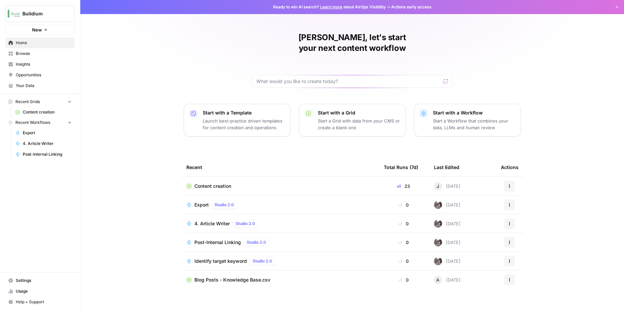 The image size is (624, 310). What do you see at coordinates (232, 280) in the screenshot?
I see `span: Blog Posts - Knowledge Base.csv` at bounding box center [232, 280].